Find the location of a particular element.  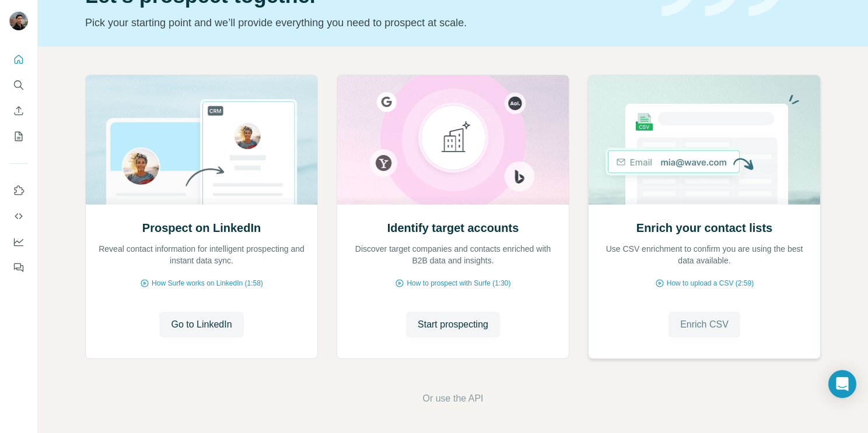

button: Feedback is located at coordinates (18, 268).